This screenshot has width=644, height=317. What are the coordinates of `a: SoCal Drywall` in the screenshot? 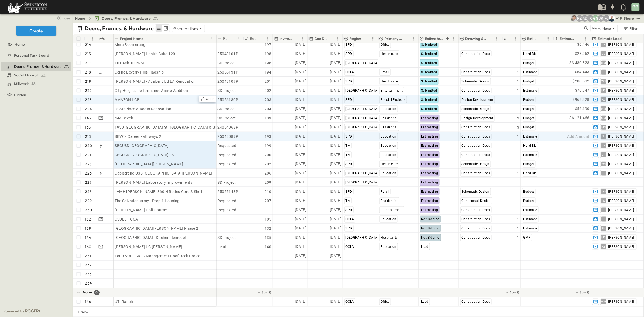 It's located at (36, 75).